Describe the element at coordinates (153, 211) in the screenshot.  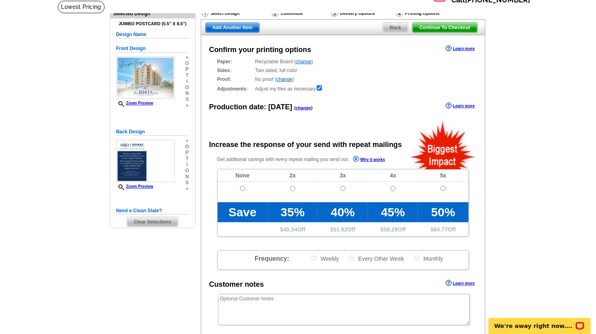
I see `h5: Need a Clean Slate?` at that location.